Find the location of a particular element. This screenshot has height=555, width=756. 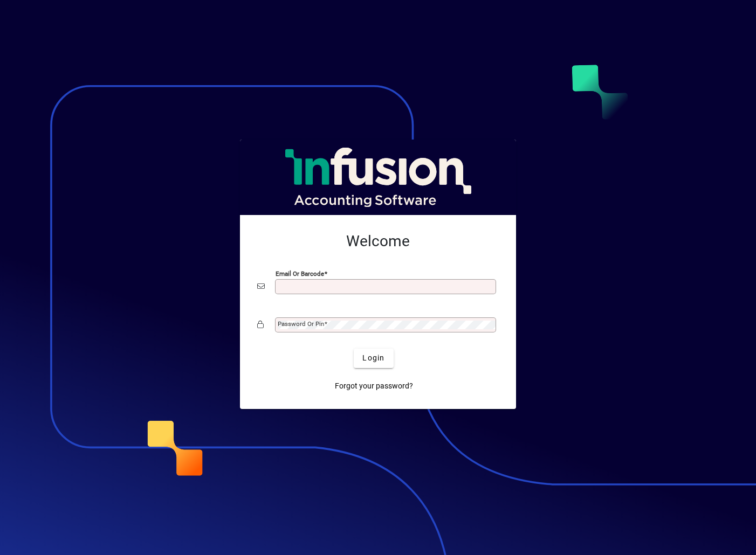

mat-label: Password or Pin is located at coordinates (301, 324).